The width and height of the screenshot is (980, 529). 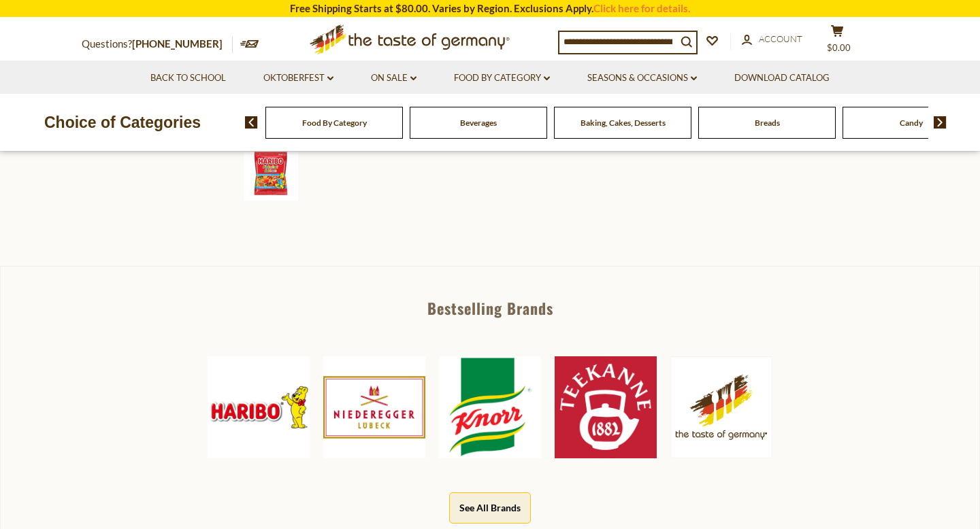 I want to click on a: Baking, Cakes, Desserts, so click(x=623, y=123).